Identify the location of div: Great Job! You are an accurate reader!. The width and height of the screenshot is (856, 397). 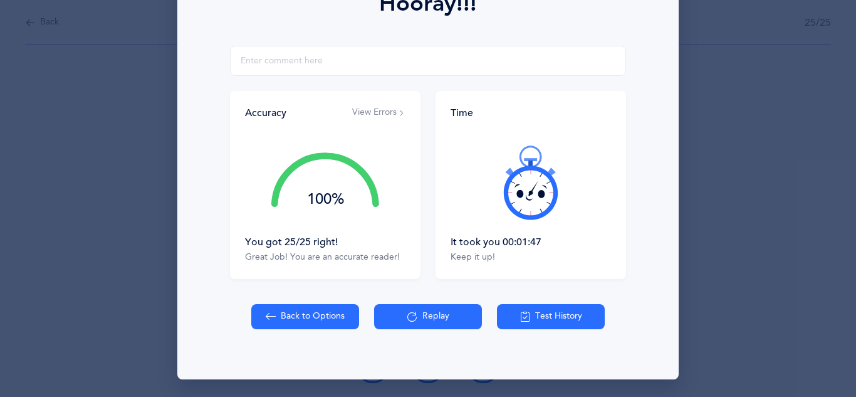
(325, 257).